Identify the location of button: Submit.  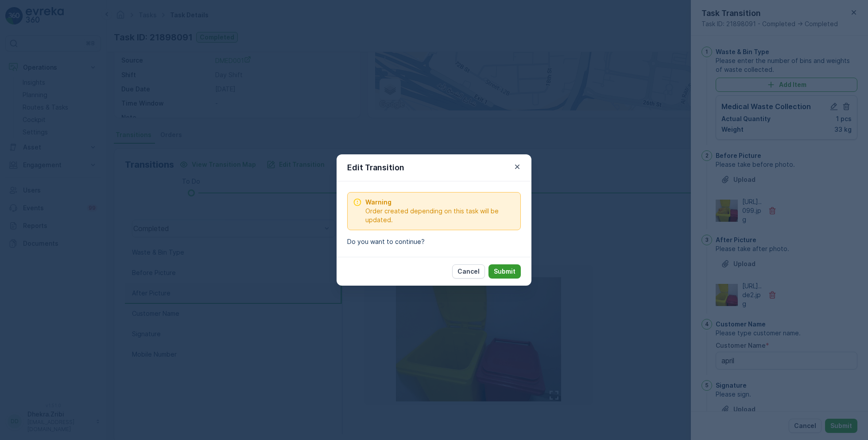
(505, 271).